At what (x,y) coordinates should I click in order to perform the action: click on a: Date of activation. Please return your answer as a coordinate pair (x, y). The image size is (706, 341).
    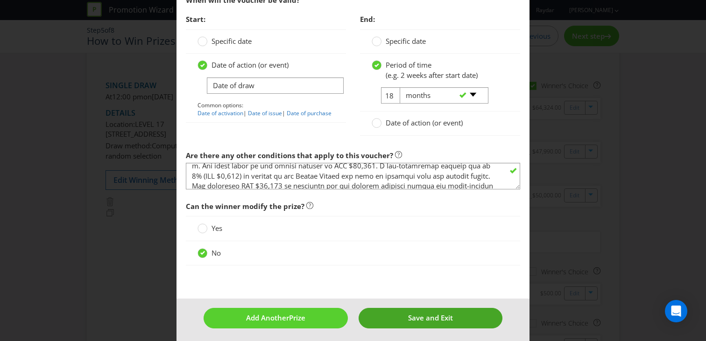
    Looking at the image, I should click on (220, 113).